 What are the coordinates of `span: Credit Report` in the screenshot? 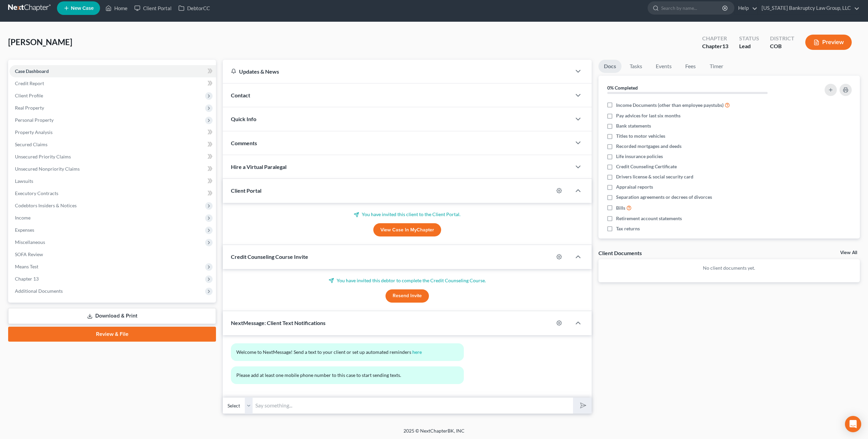 It's located at (29, 83).